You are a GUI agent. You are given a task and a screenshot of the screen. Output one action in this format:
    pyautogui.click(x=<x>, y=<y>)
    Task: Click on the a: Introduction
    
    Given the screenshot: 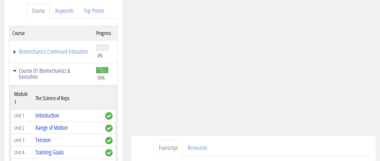 What is the action you would take?
    pyautogui.click(x=47, y=115)
    